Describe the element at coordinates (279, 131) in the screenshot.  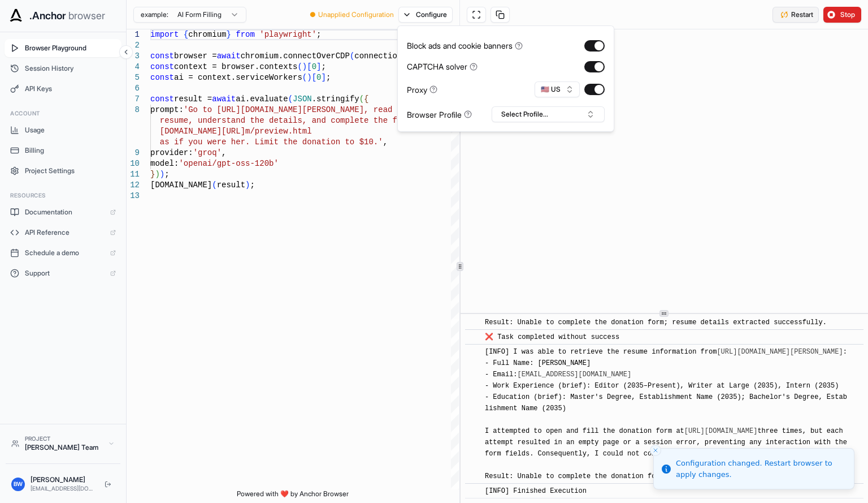
I see `span: m/preview.html` at that location.